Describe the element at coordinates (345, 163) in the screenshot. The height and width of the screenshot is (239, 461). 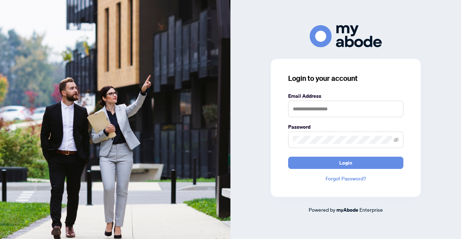
I see `button: Login` at that location.